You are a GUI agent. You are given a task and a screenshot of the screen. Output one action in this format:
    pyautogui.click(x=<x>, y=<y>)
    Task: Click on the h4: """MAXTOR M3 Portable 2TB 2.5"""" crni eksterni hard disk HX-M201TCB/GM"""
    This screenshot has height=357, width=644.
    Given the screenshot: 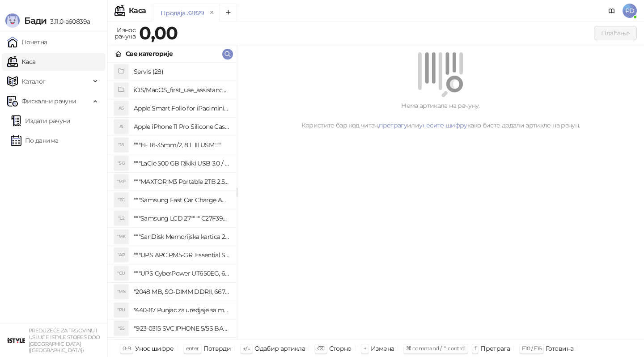 What is the action you would take?
    pyautogui.click(x=182, y=182)
    